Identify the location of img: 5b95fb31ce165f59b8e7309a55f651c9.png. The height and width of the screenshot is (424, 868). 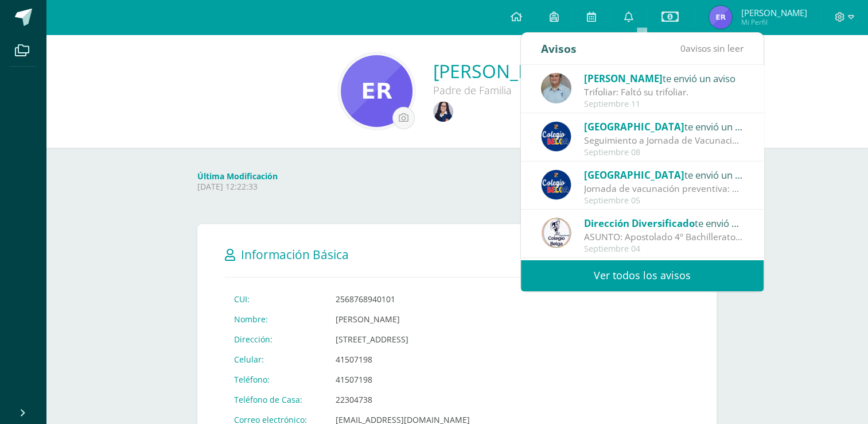
(556, 88).